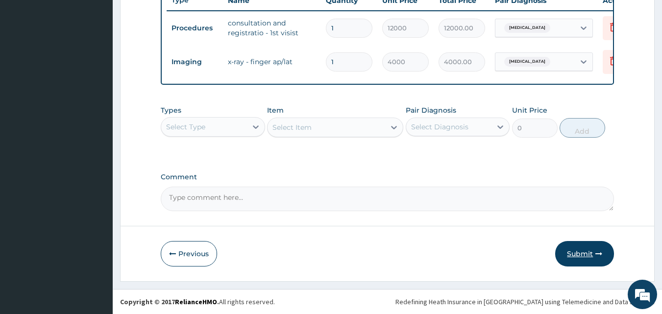 This screenshot has height=314, width=662. Describe the element at coordinates (582, 128) in the screenshot. I see `button: Add` at that location.